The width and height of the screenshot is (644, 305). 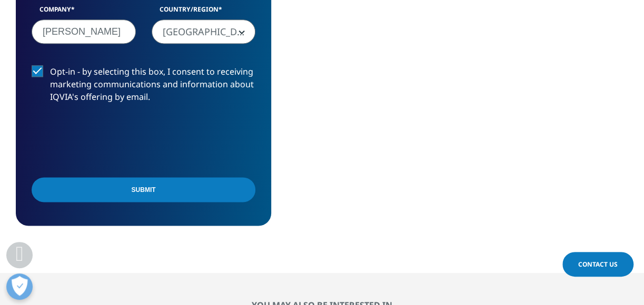 What do you see at coordinates (143, 189) in the screenshot?
I see `input: Submit` at bounding box center [143, 189].